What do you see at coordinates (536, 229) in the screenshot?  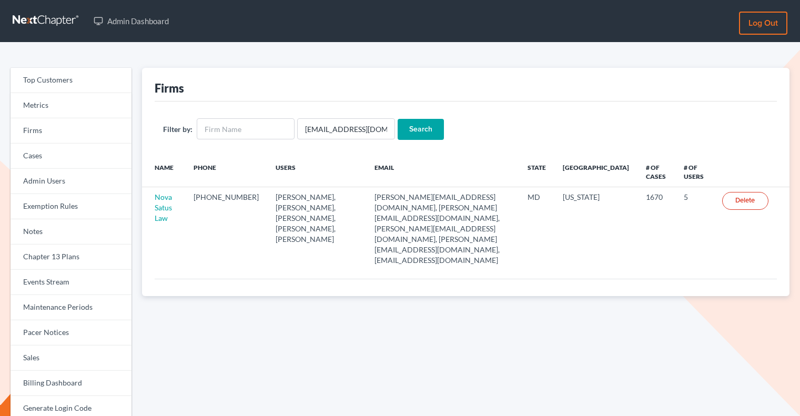 I see `td: MD` at bounding box center [536, 229].